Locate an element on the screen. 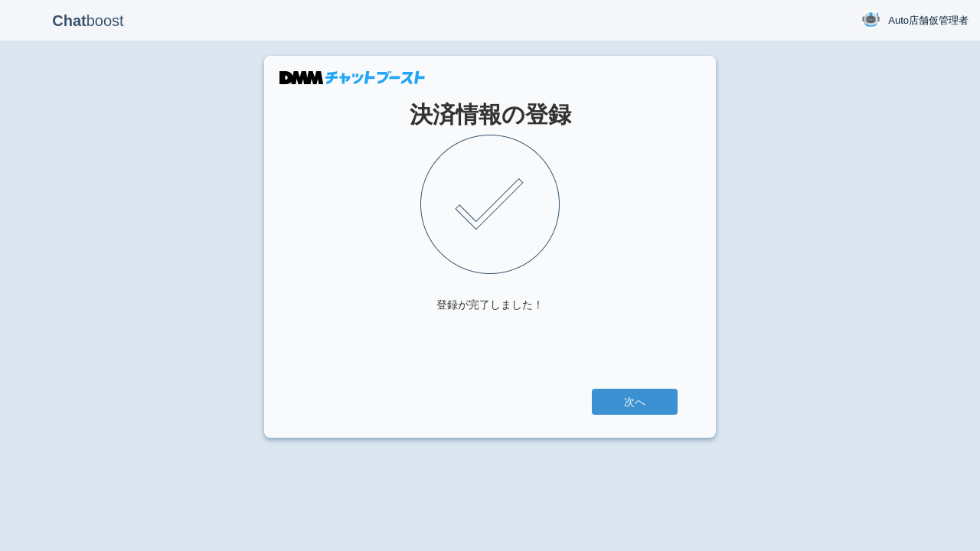 The width and height of the screenshot is (980, 551). a: 次へ is located at coordinates (635, 401).